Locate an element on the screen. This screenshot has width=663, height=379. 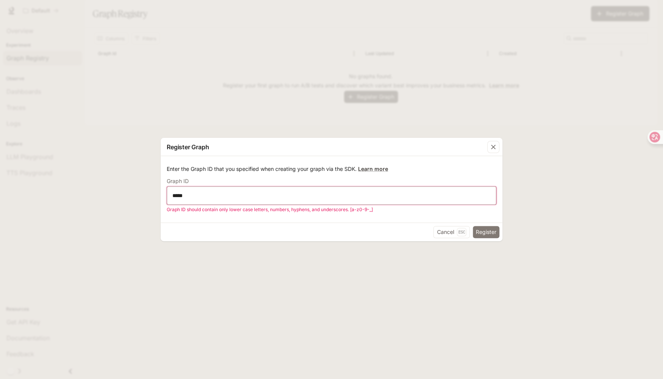
button: Register is located at coordinates (486, 232).